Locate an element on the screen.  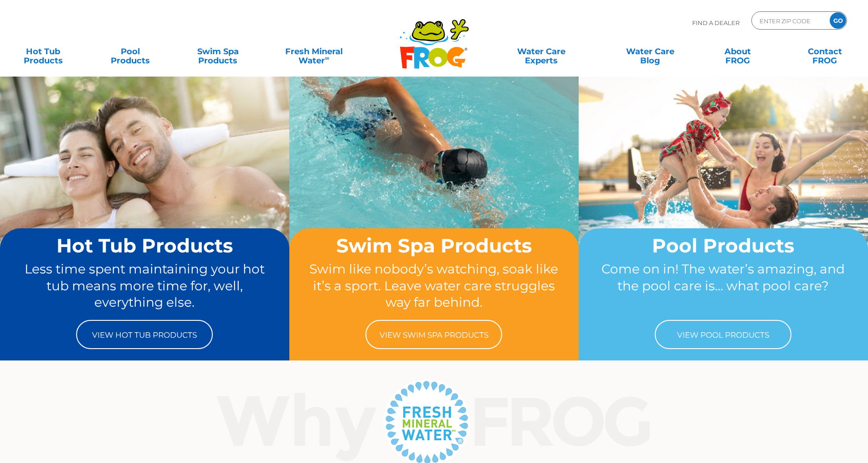
input: GO is located at coordinates (838, 20).